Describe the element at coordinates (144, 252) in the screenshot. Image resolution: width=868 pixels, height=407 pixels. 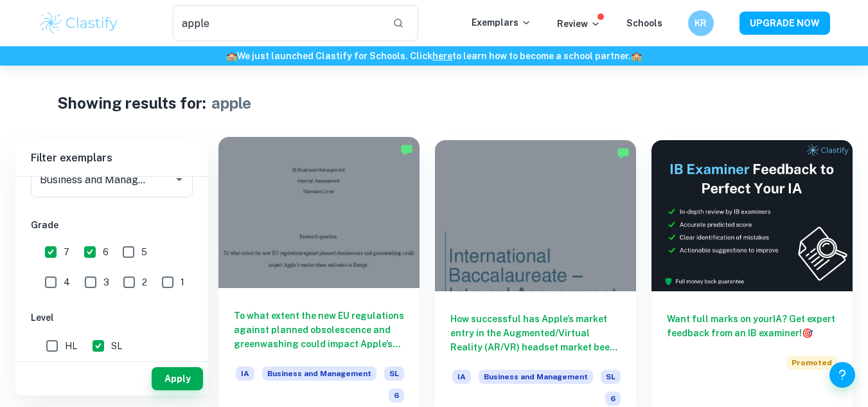
I see `span: 5` at that location.